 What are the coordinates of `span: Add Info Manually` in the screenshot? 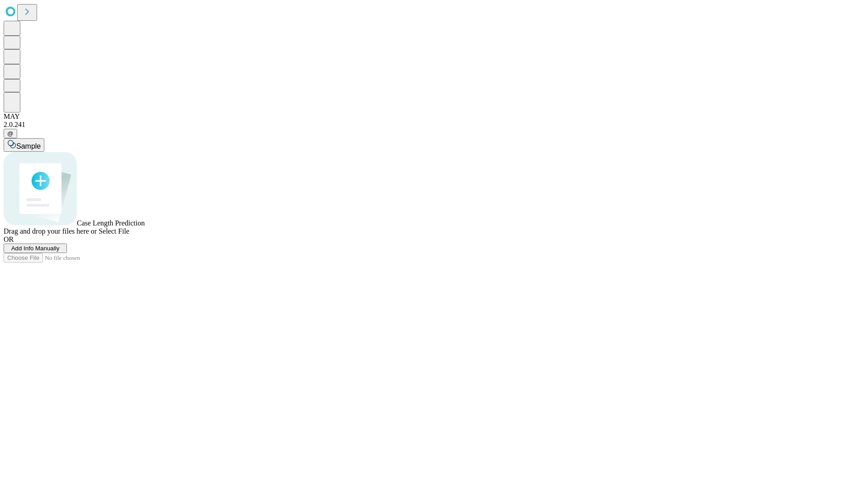 It's located at (35, 248).